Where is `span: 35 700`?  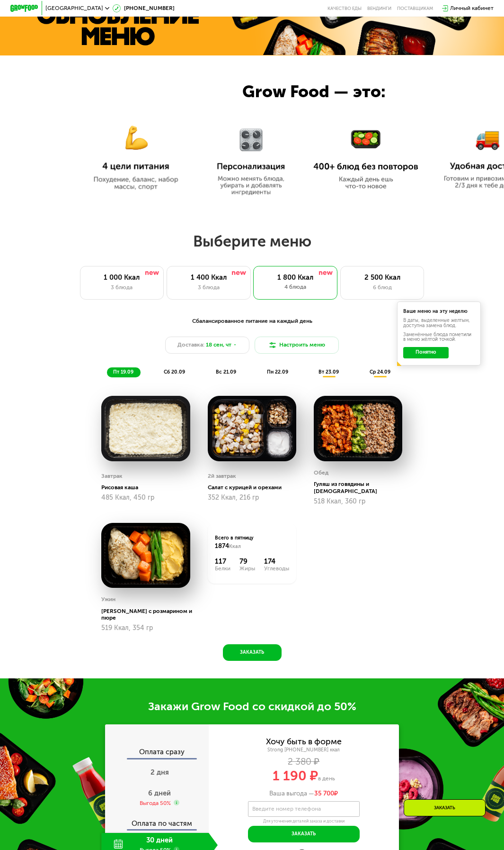 span: 35 700 is located at coordinates (325, 793).